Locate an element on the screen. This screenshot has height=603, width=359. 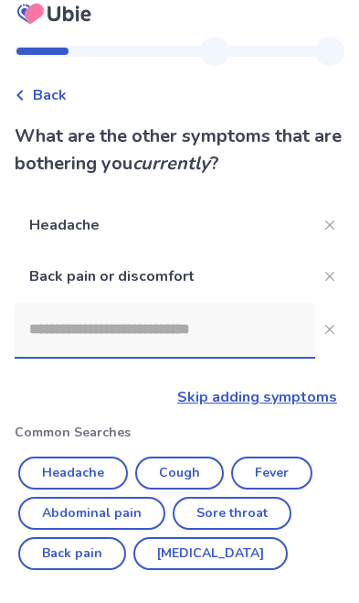
button: Cough is located at coordinates (179, 473).